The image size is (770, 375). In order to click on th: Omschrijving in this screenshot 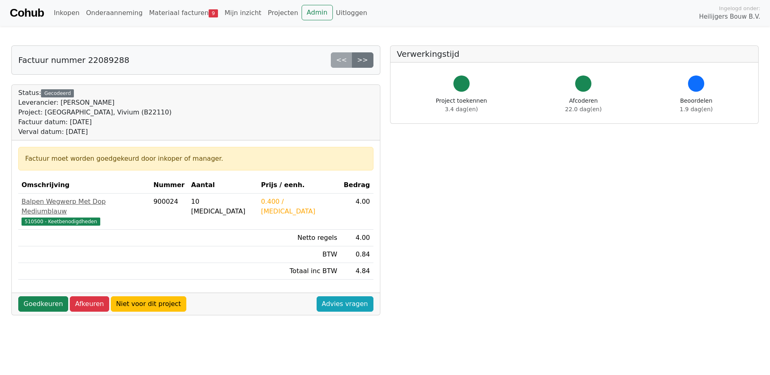, I will do `click(84, 185)`.